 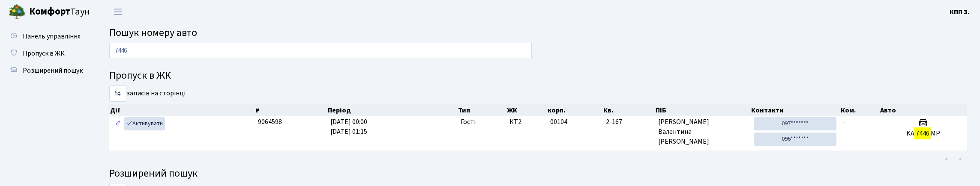 I want to click on span: Таун, so click(x=59, y=12).